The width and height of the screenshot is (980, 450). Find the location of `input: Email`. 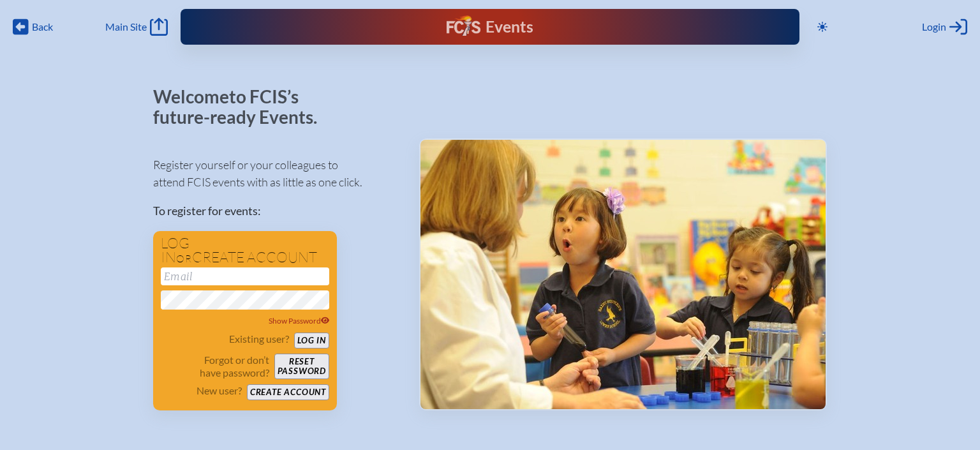

input: Email is located at coordinates (245, 276).